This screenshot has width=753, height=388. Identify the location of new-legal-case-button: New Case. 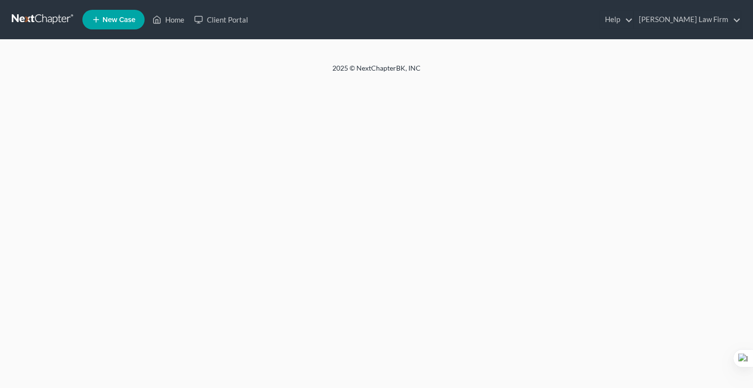
(113, 20).